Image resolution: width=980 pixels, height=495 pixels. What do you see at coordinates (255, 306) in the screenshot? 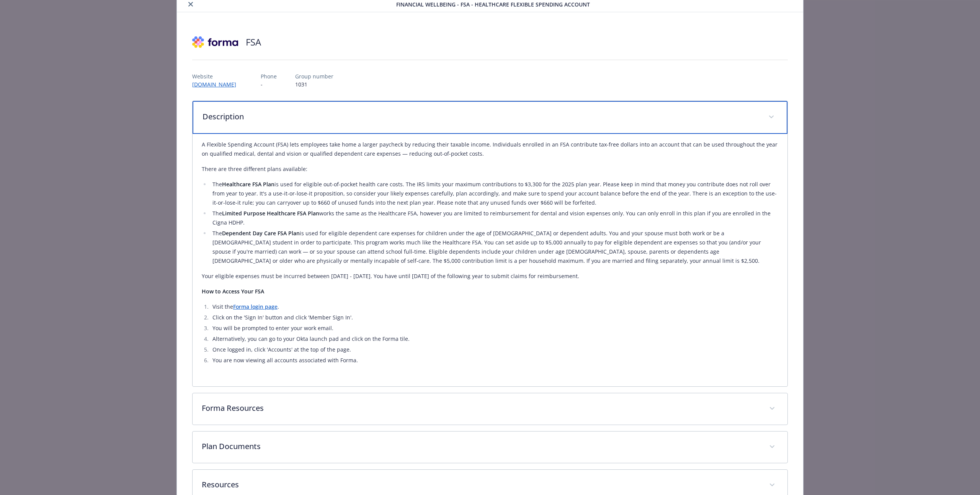
I see `a: Forma login page` at bounding box center [255, 306].